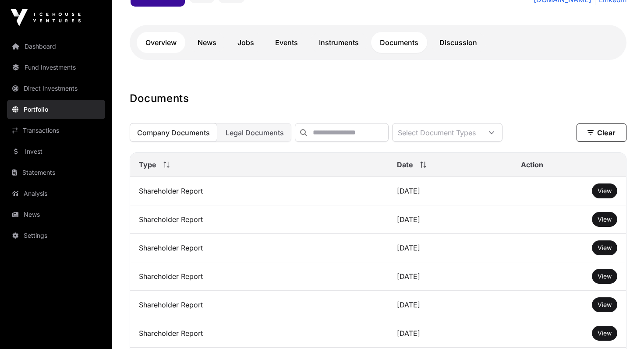  What do you see at coordinates (378, 98) in the screenshot?
I see `h1: Documents` at bounding box center [378, 98].